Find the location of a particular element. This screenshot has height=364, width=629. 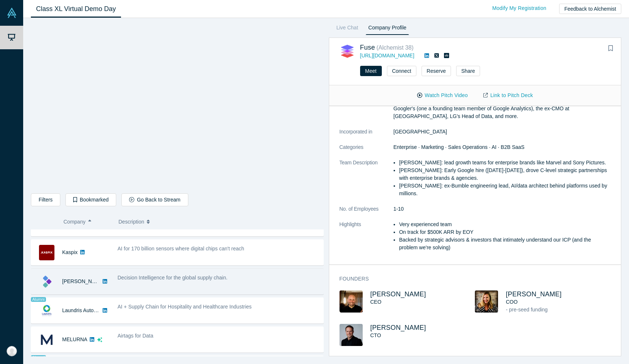

button: Filters is located at coordinates (46, 200).